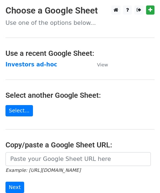  What do you see at coordinates (99, 65) in the screenshot?
I see `a: View` at bounding box center [99, 65].